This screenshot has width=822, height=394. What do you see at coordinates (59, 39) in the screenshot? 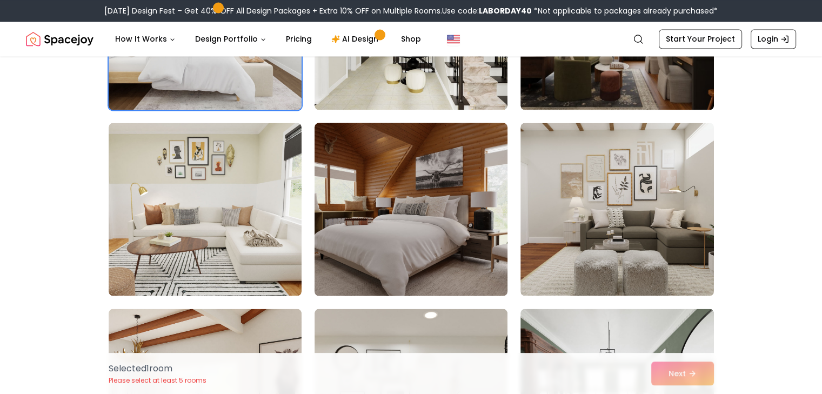
I see `a: Spacejoy` at bounding box center [59, 39].